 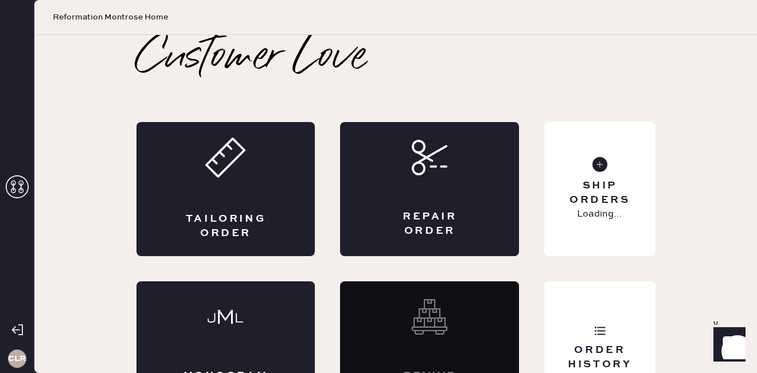 What do you see at coordinates (599, 358) in the screenshot?
I see `div: Order History` at bounding box center [599, 358].